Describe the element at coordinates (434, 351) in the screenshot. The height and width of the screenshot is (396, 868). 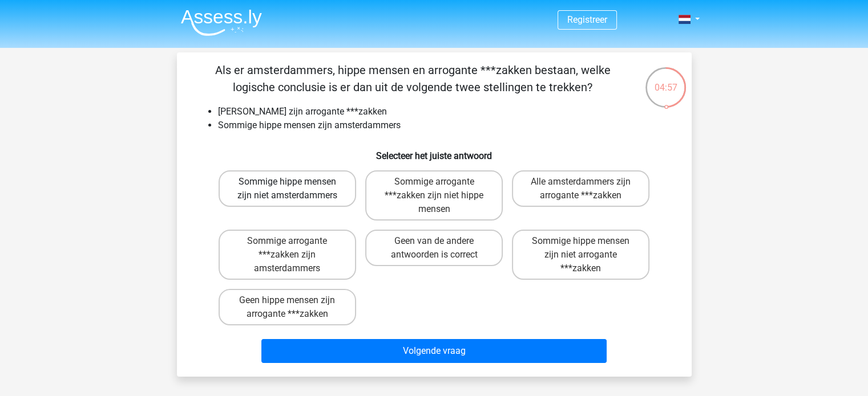
I see `button: Volgende vraag` at that location.